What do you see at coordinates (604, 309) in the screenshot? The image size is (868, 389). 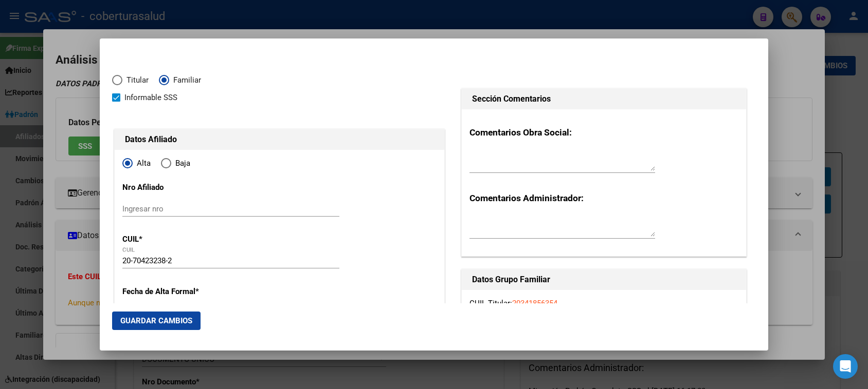 I see `div: CUIL Titular: Titular:` at bounding box center [604, 309].